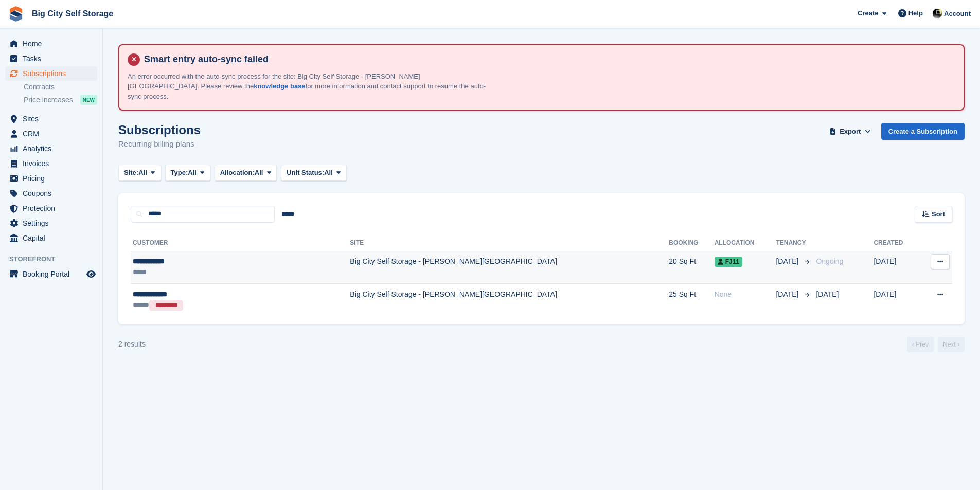 The width and height of the screenshot is (980, 490). What do you see at coordinates (923, 131) in the screenshot?
I see `a: Create a Subscription` at bounding box center [923, 131].